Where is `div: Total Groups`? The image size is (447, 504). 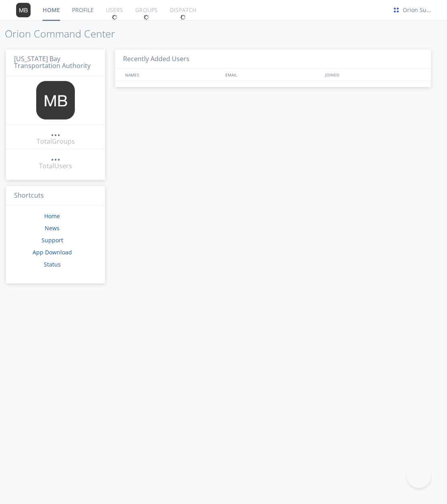 div: Total Groups is located at coordinates (55, 141).